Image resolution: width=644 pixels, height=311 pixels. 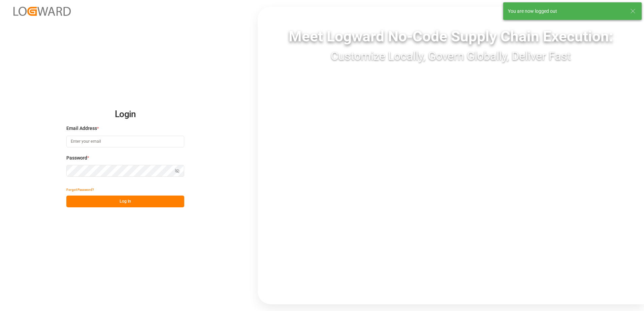 I want to click on span: Email Address, so click(x=82, y=128).